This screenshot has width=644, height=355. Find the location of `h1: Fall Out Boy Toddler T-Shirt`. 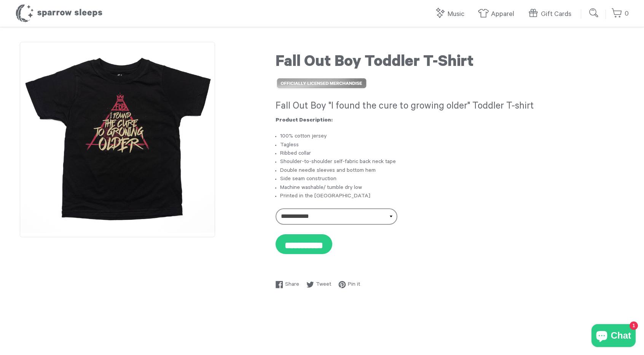

h1: Fall Out Boy Toddler T-Shirt is located at coordinates (450, 63).